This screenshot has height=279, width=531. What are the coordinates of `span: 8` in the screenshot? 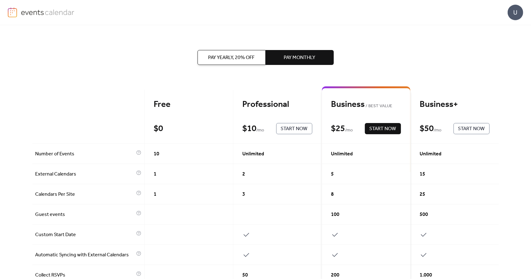 It's located at (332, 195).